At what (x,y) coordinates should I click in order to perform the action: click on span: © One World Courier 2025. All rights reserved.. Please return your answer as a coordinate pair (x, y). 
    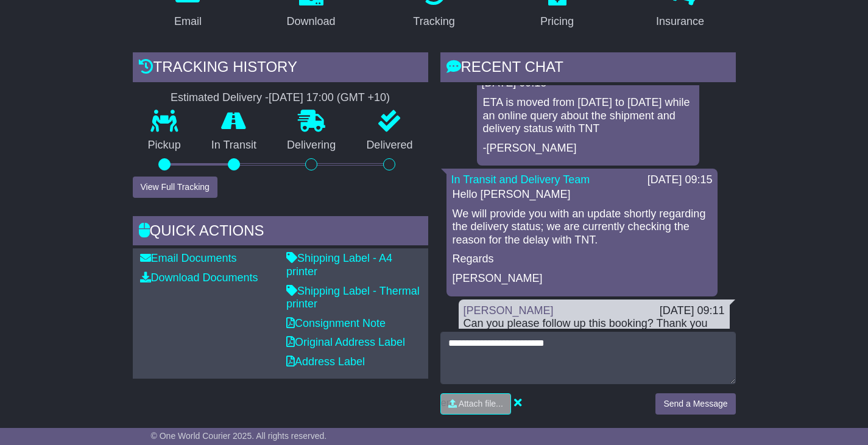
    Looking at the image, I should click on (239, 436).